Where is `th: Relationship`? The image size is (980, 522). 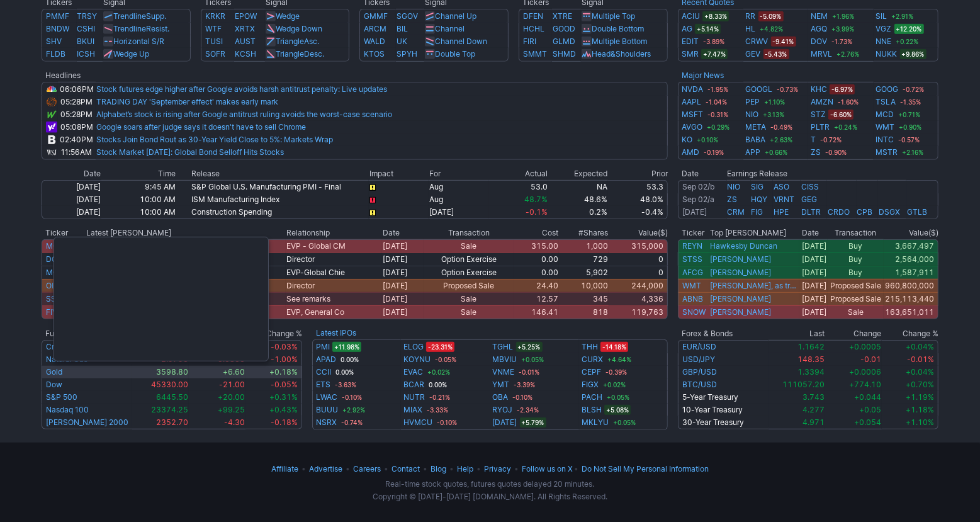
th: Relationship is located at coordinates (334, 233).